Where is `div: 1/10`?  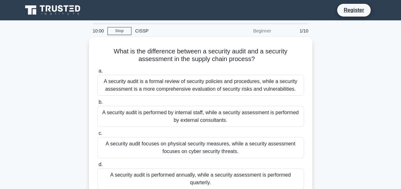
div: 1/10 is located at coordinates (293, 31).